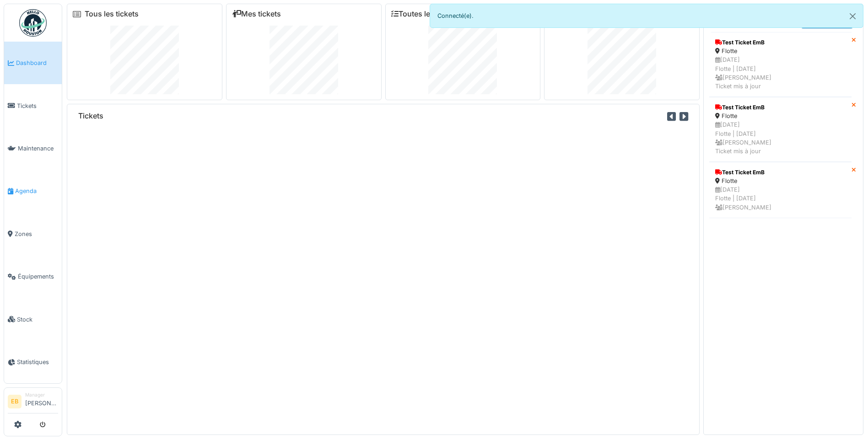  I want to click on button: Close, so click(852, 16).